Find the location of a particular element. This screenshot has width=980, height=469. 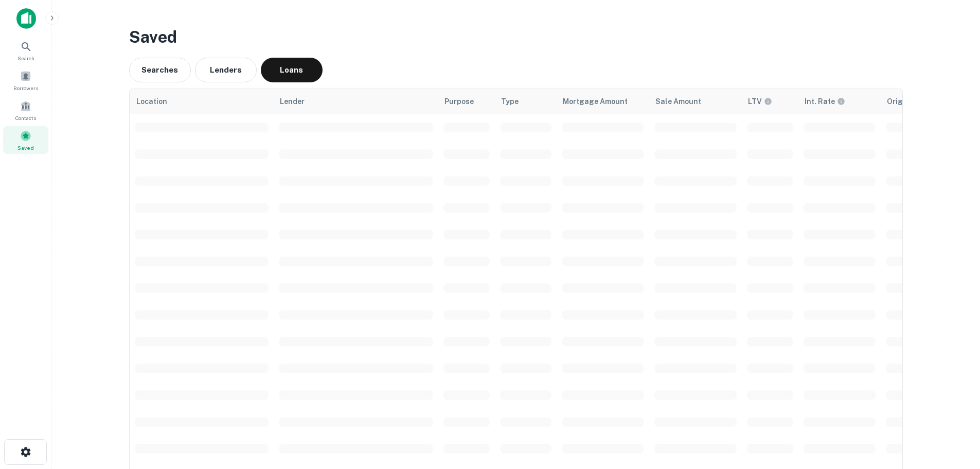

span: The interest rates displayed on the website are for informational purposes only and may be report... is located at coordinates (825, 101).